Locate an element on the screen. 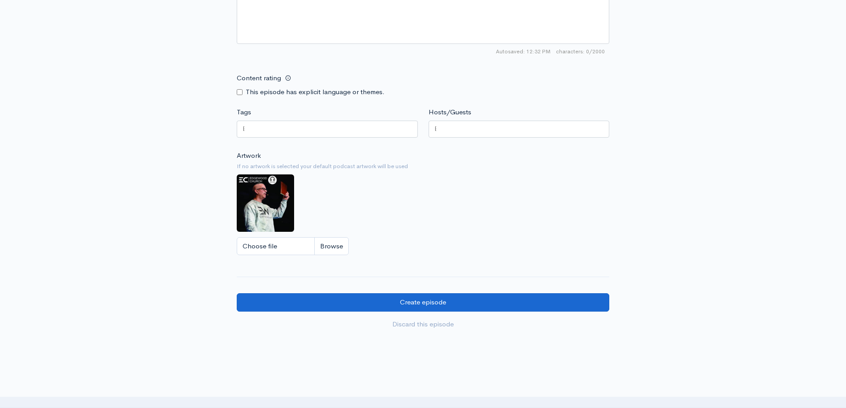 This screenshot has height=408, width=846. input: Enter the names of the people that appeared on this episode is located at coordinates (435, 129).